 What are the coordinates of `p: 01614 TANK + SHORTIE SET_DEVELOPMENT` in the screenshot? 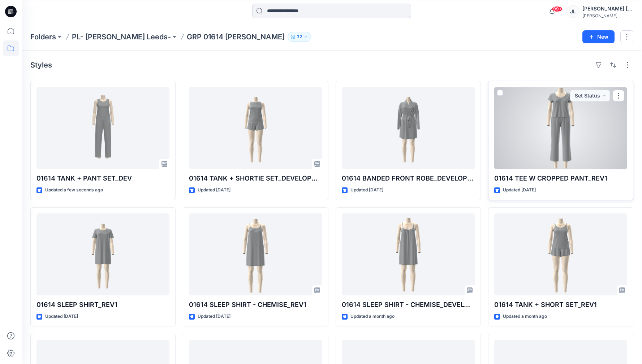 It's located at (255, 179).